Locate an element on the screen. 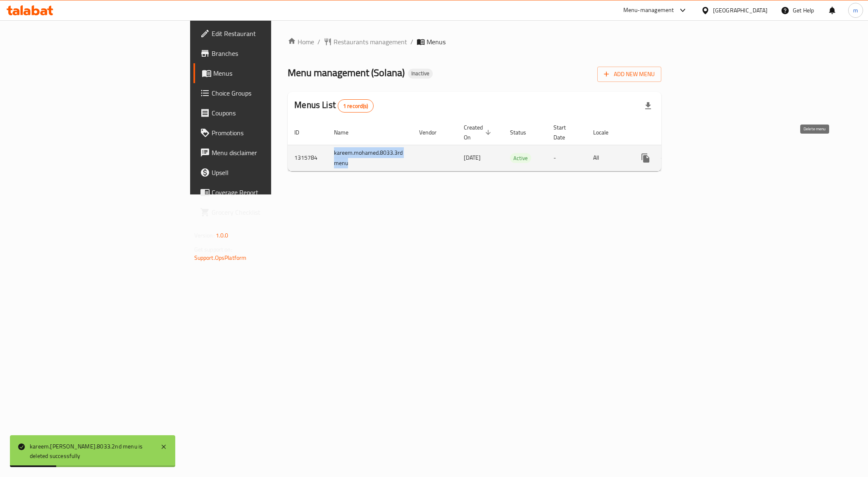 The image size is (868, 477). span: Menu disclaimer is located at coordinates (270, 152).